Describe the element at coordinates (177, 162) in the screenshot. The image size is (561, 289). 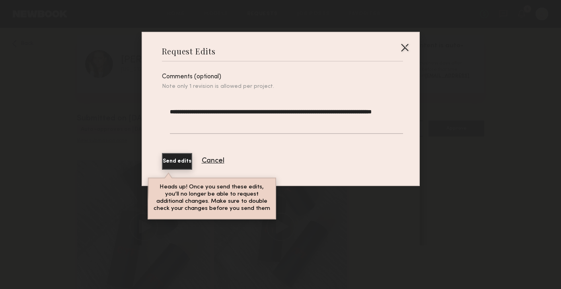
I see `button: Send edits` at that location.